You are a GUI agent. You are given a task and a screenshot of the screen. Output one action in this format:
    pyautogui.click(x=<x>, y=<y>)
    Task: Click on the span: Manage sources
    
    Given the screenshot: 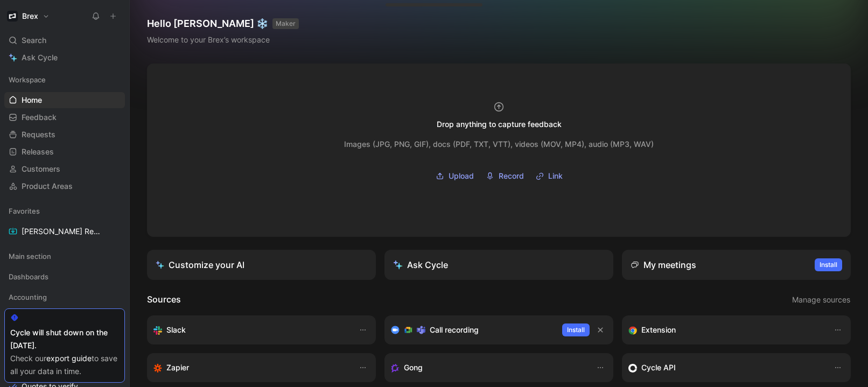 What is the action you would take?
    pyautogui.click(x=821, y=300)
    